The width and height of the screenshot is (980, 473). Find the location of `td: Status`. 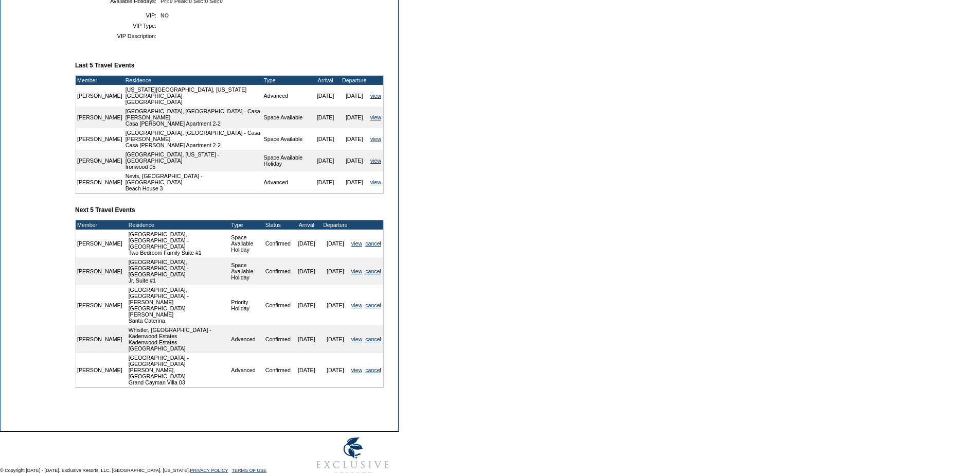

td: Status is located at coordinates (278, 225).